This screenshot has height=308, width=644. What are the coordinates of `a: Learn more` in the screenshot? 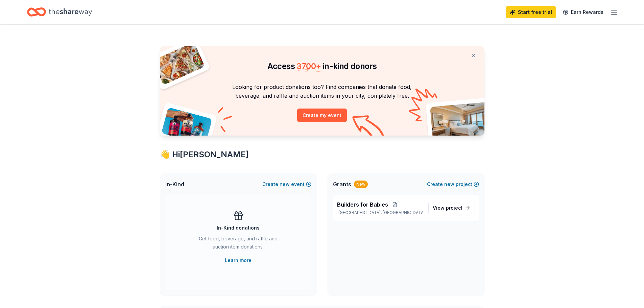 It's located at (238, 261).